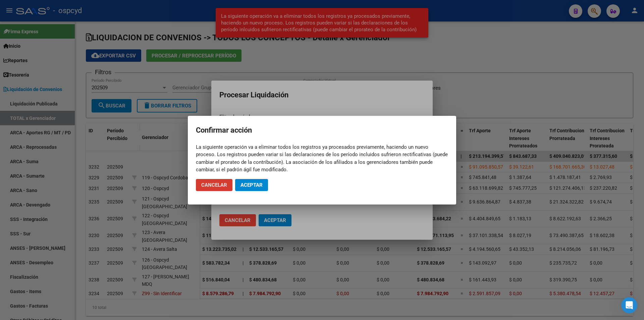  What do you see at coordinates (322, 130) in the screenshot?
I see `h2: Confirmar acción` at bounding box center [322, 130].